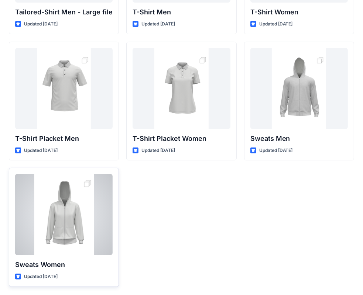 This screenshot has height=295, width=363. I want to click on p: T-Shirt Women, so click(299, 12).